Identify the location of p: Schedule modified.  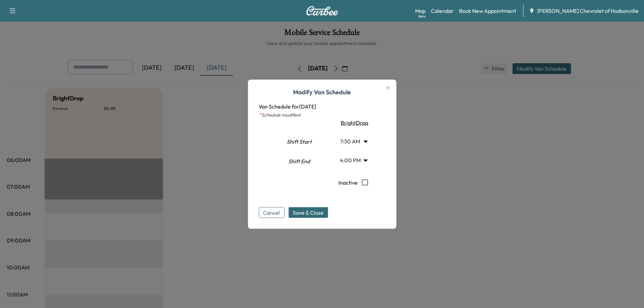
(322, 114).